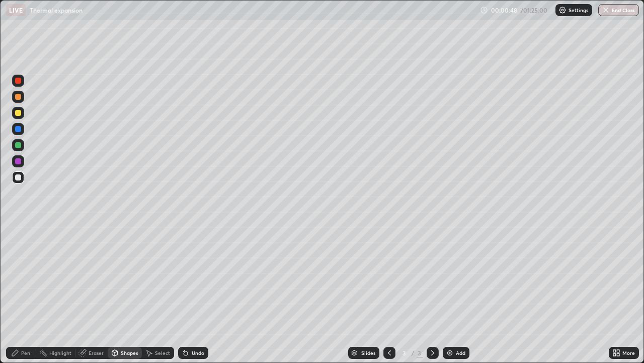  I want to click on div: Highlight, so click(60, 353).